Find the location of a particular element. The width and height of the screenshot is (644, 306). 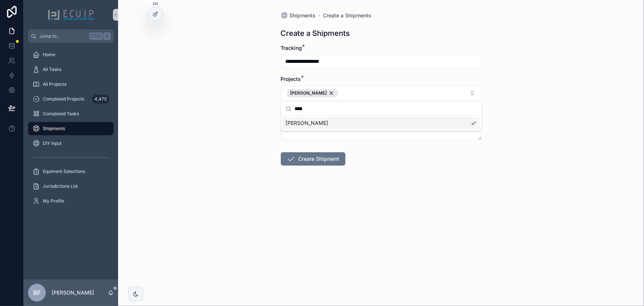

span: Completed Tasks is located at coordinates (61, 114).